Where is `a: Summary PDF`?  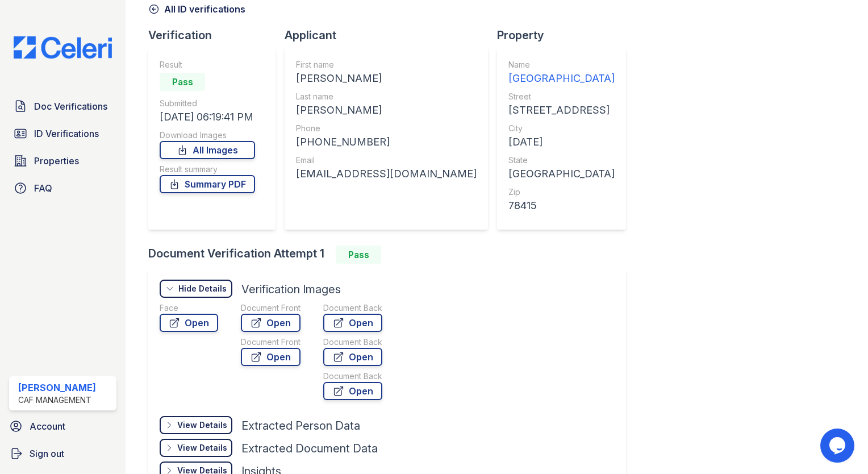 a: Summary PDF is located at coordinates (207, 184).